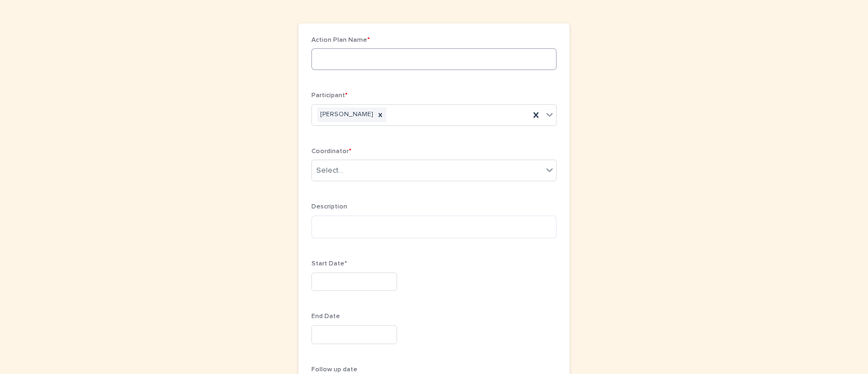  I want to click on span: End Date, so click(326, 316).